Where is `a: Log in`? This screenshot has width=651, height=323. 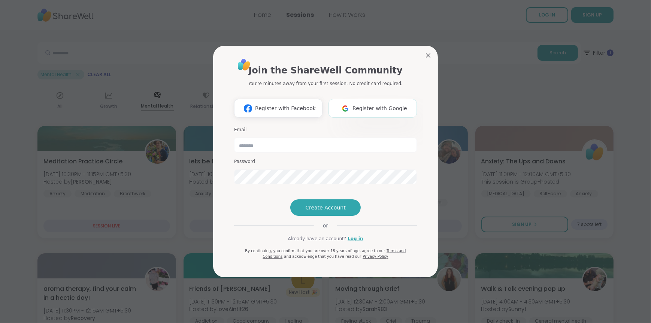 a: Log in is located at coordinates (355, 239).